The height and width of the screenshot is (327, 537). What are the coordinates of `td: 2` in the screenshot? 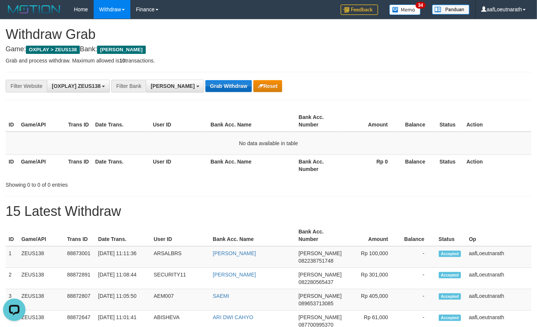 It's located at (12, 279).